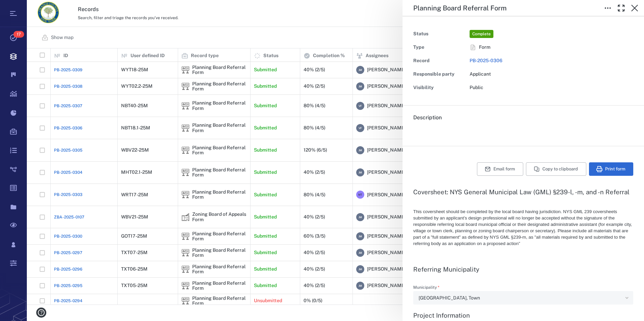  What do you see at coordinates (477, 87) in the screenshot?
I see `span: Public` at bounding box center [477, 87].